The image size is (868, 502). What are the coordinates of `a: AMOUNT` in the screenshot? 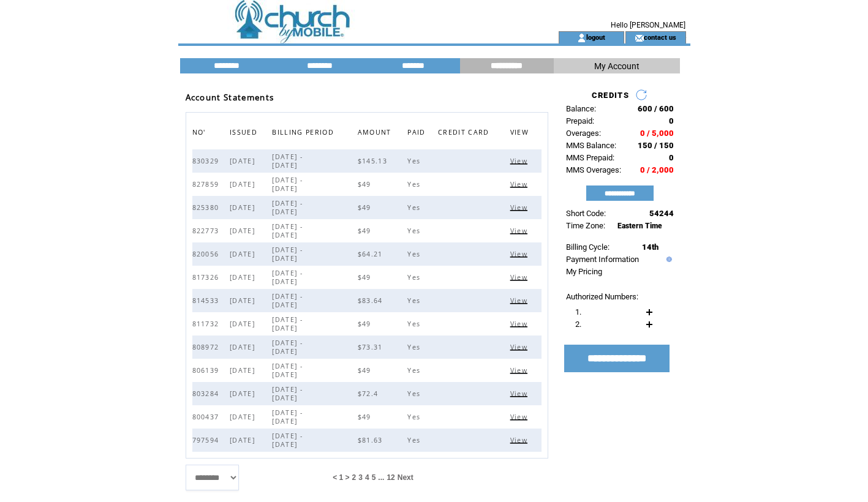 It's located at (376, 132).